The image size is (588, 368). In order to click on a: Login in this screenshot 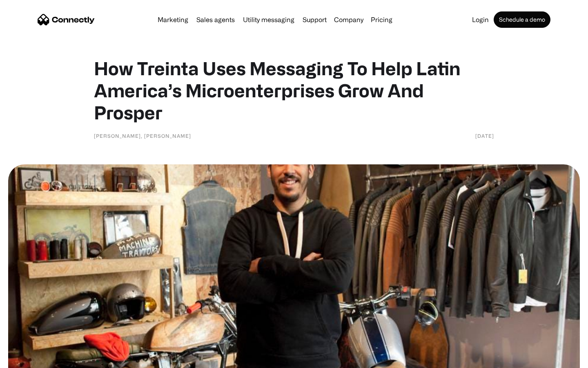, I will do `click(480, 20)`.